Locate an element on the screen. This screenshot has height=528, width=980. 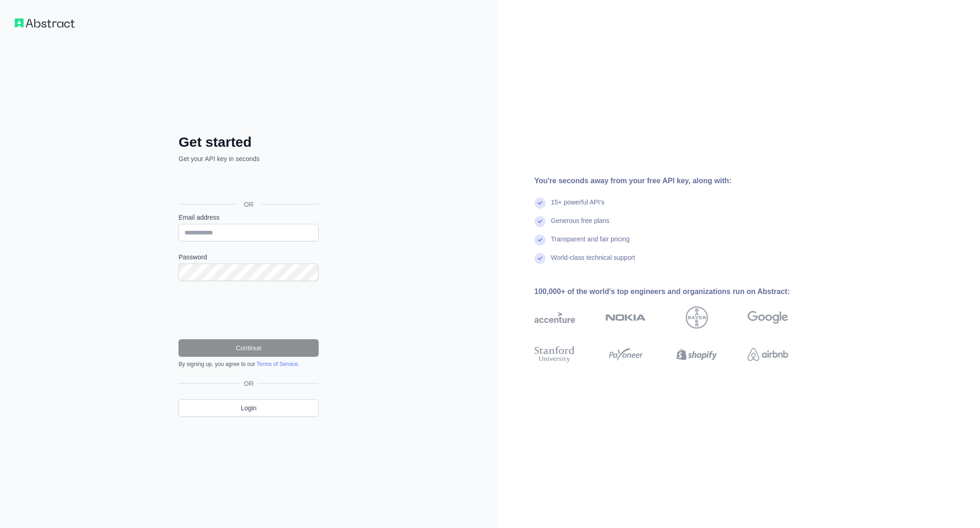
img: stanford university is located at coordinates (555, 354).